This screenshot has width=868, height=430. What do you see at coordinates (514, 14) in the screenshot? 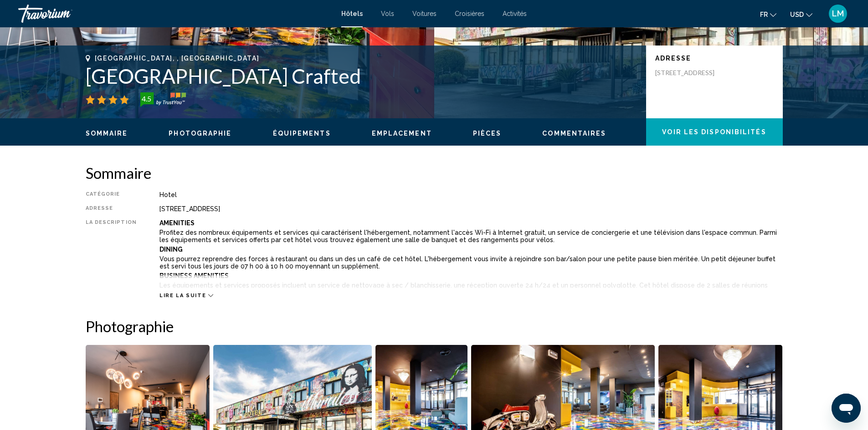
I see `a: Activités` at bounding box center [514, 14].